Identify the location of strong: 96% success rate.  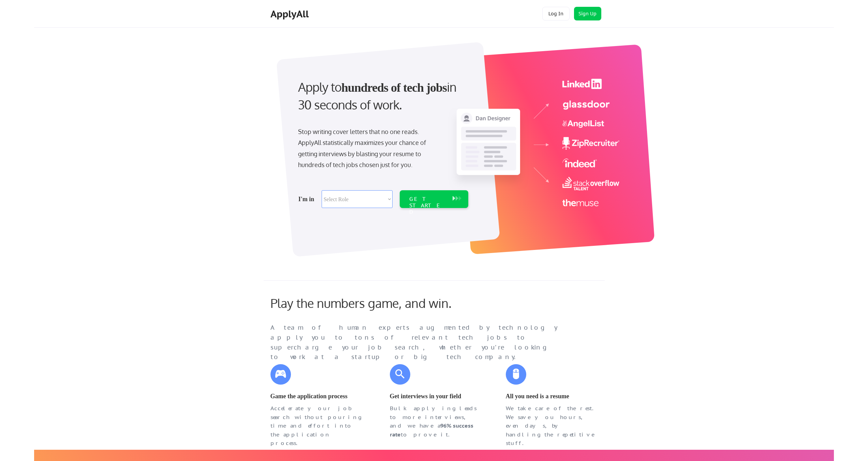
(433, 430).